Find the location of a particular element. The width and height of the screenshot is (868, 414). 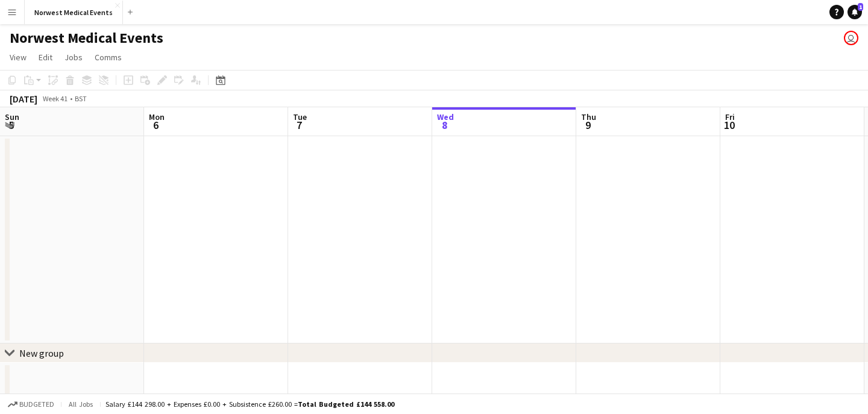

span: 6 is located at coordinates (155, 125).